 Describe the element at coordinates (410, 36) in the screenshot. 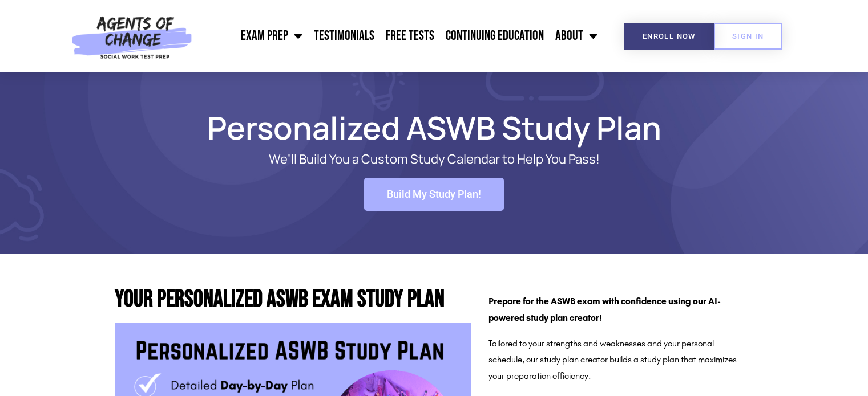

I see `a: Free Tests` at that location.